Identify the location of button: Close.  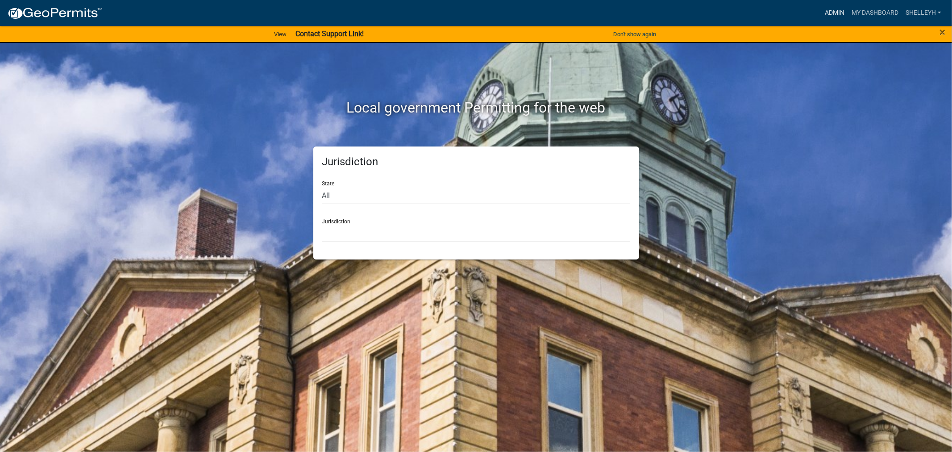
(942, 32).